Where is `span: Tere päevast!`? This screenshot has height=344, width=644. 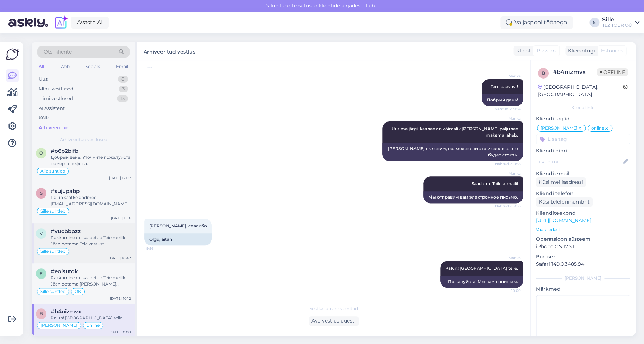 span: Tere päevast! is located at coordinates (504, 86).